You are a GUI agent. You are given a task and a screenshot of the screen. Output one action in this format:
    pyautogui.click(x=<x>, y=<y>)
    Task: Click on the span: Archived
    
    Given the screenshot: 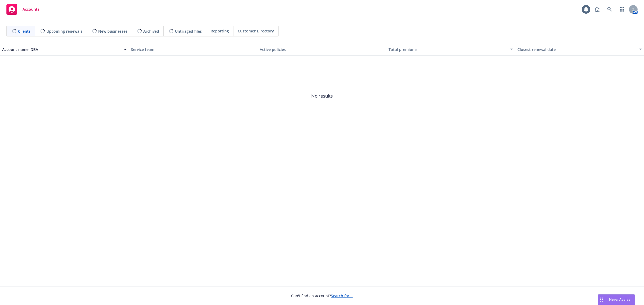 What is the action you would take?
    pyautogui.click(x=151, y=31)
    